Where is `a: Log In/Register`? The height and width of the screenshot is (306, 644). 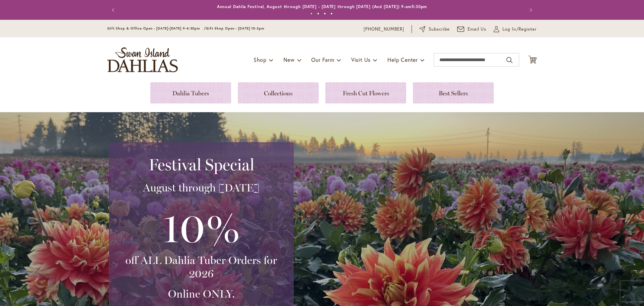 a: Log In/Register is located at coordinates (515, 29).